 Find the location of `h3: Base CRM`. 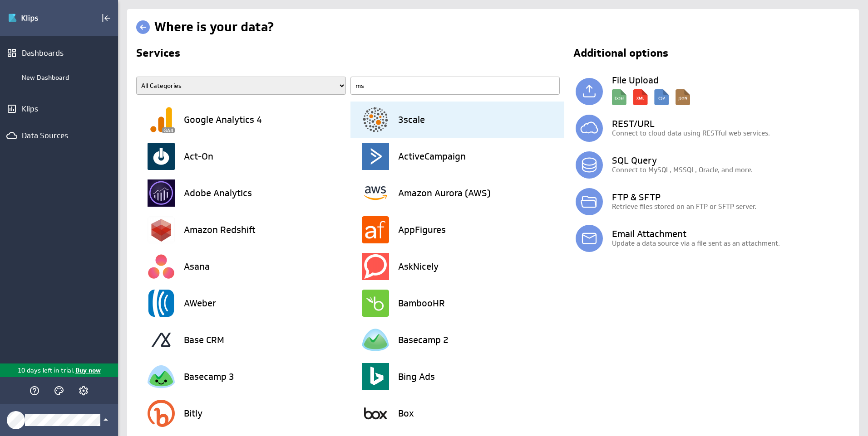

h3: Base CRM is located at coordinates (204, 340).